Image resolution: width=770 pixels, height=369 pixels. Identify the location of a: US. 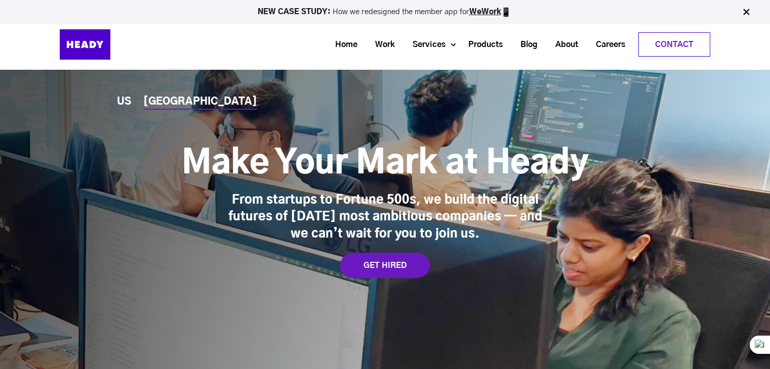
(124, 102).